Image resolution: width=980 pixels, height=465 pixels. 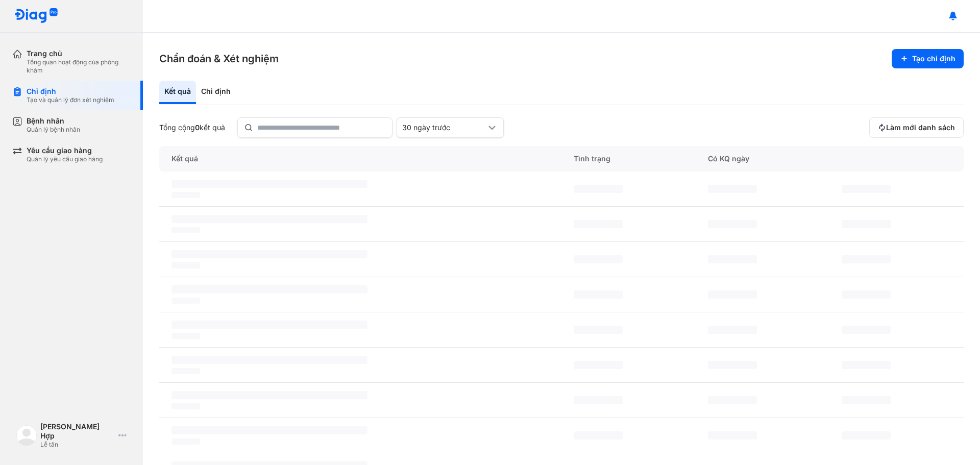 I want to click on div: Trang chủ, so click(x=78, y=54).